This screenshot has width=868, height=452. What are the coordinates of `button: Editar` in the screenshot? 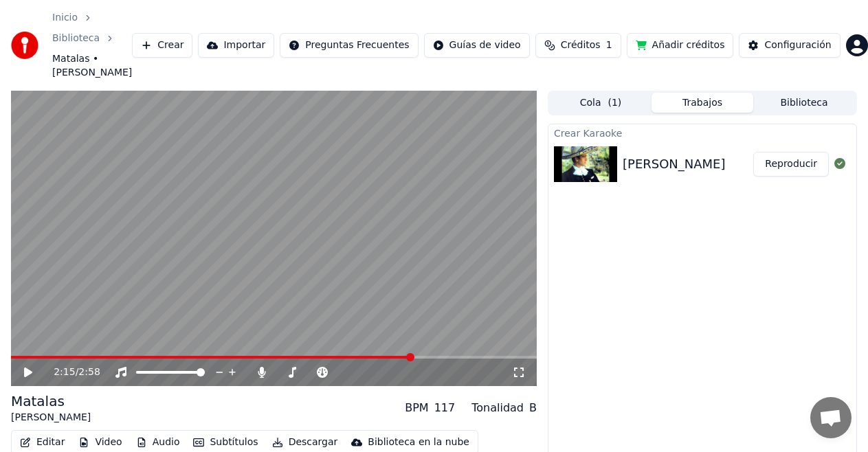 It's located at (42, 442).